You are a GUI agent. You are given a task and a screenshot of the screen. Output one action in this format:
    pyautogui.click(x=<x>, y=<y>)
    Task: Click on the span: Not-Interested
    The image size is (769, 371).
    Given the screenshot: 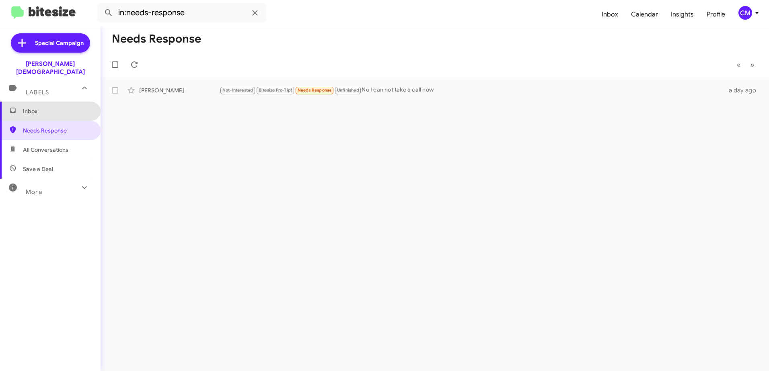 What is the action you would take?
    pyautogui.click(x=238, y=90)
    